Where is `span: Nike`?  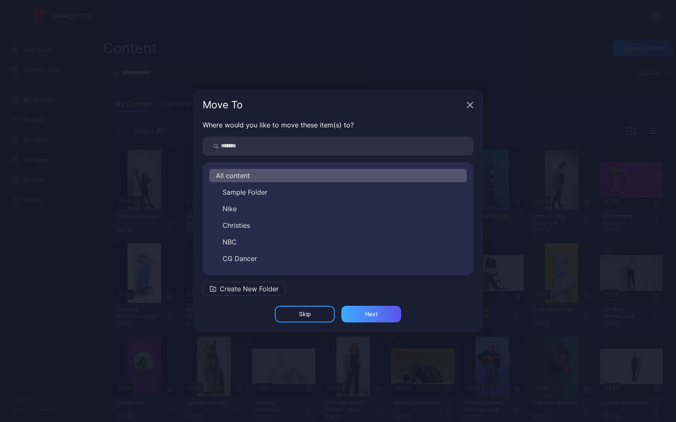
span: Nike is located at coordinates (230, 209).